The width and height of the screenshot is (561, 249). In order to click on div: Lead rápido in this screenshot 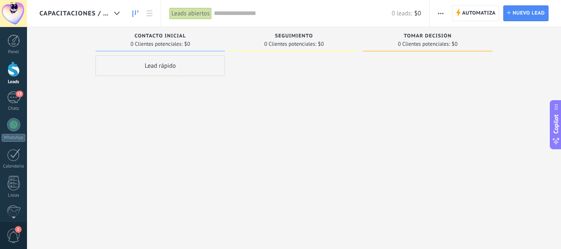, I will do `click(160, 66)`.